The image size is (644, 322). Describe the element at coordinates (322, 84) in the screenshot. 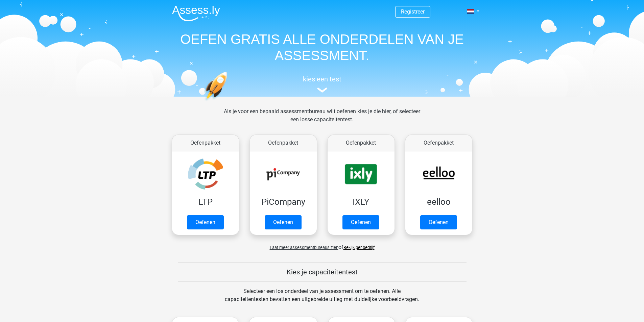

I see `a: kies een test` at that location.